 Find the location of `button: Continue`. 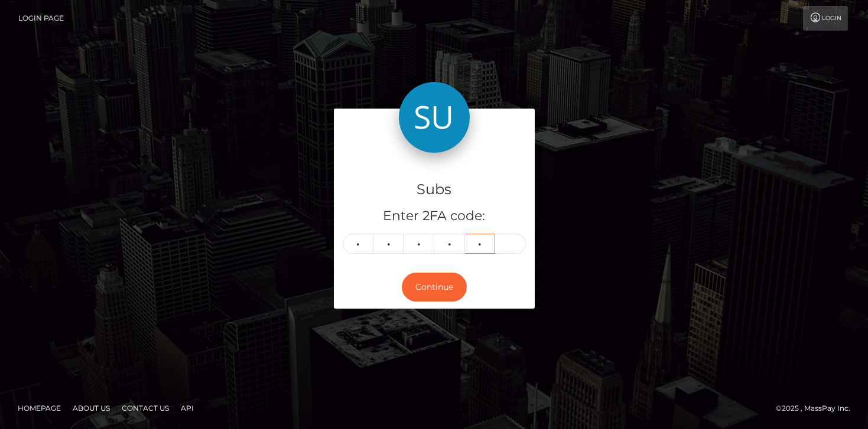

button: Continue is located at coordinates (435, 287).